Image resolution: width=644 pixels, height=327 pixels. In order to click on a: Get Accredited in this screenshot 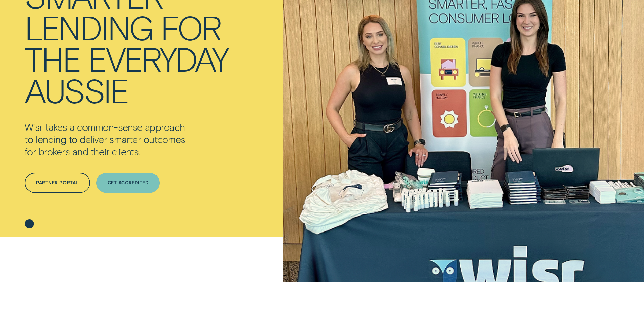, I will do `click(128, 183)`.